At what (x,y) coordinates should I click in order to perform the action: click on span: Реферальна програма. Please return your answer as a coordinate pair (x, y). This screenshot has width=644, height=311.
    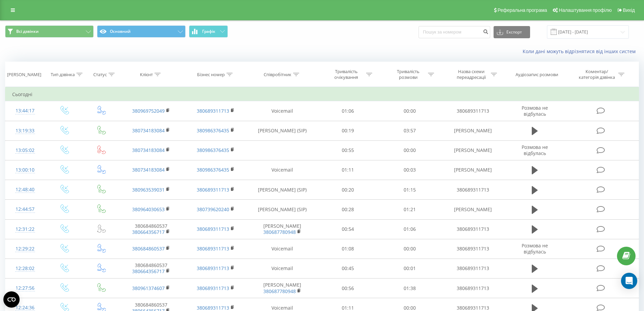
    Looking at the image, I should click on (523, 10).